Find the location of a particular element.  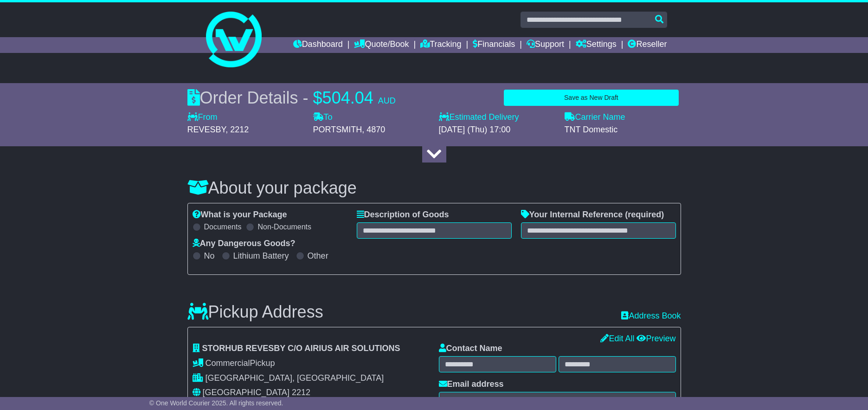

label: Non-Documents is located at coordinates (284, 226).